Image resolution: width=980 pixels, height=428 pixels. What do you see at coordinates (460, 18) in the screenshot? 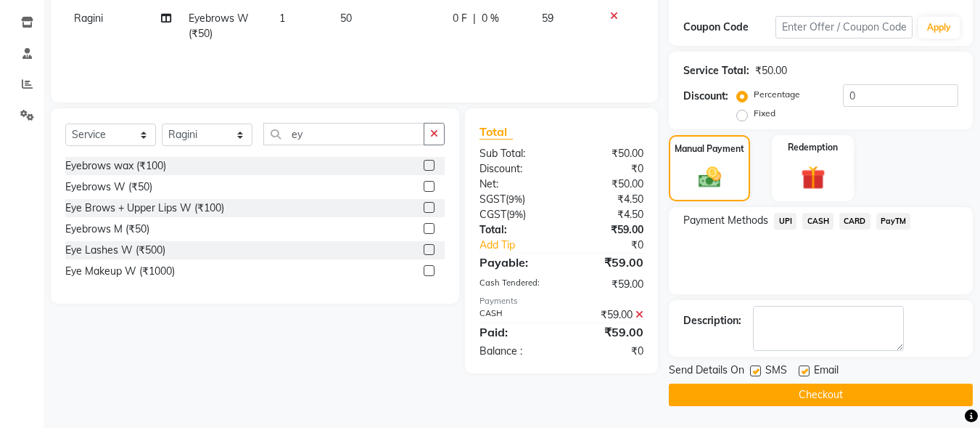
I see `span: 0 F` at bounding box center [460, 18].